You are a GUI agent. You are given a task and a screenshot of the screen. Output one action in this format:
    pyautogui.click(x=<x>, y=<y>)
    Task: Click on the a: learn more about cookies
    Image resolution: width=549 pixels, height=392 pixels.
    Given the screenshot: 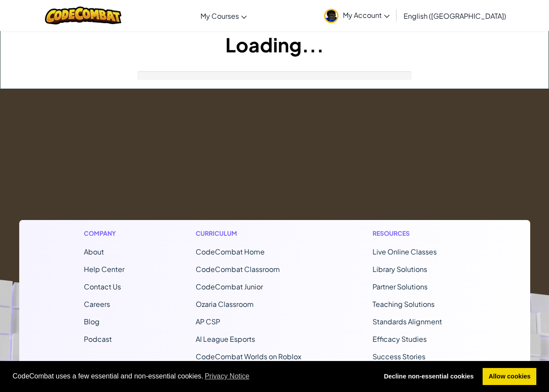 What is the action you would take?
    pyautogui.click(x=227, y=376)
    